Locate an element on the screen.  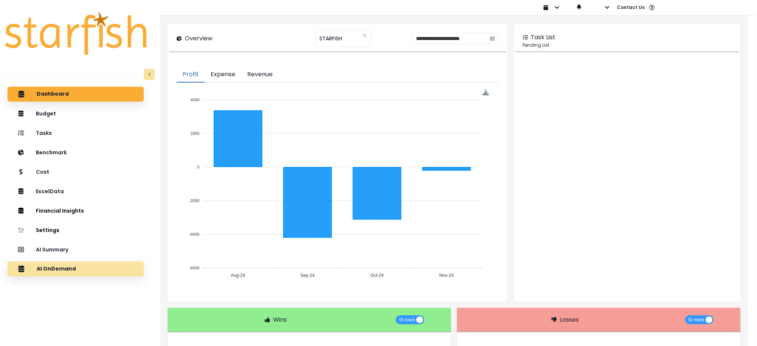
tspan: 4000 is located at coordinates (195, 100).